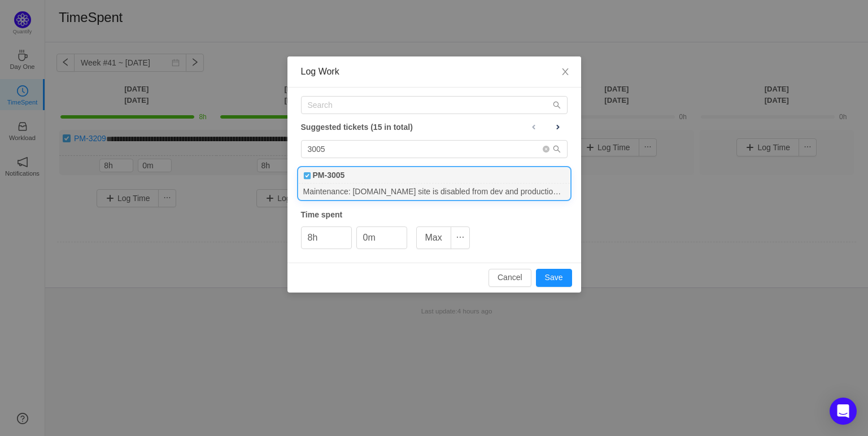 This screenshot has height=436, width=868. I want to click on button: Cancel, so click(510, 278).